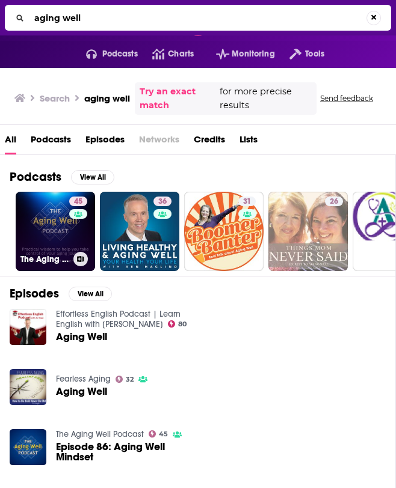 This screenshot has width=396, height=488. I want to click on div: Search..., so click(198, 17).